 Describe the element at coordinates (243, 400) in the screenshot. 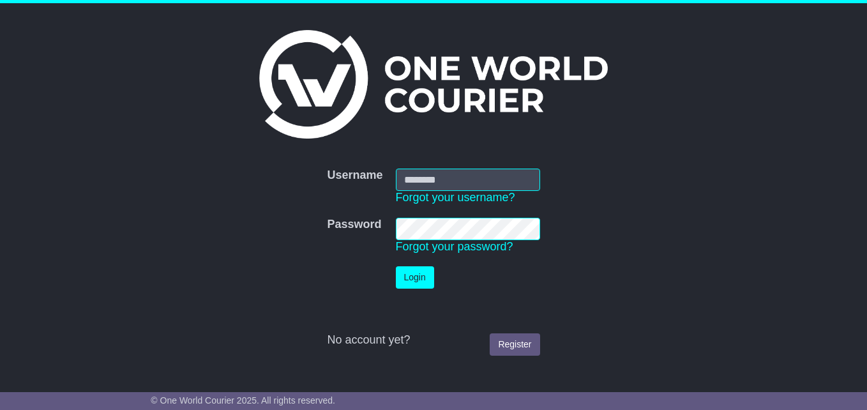

I see `span: © One World Courier 2025. All rights reserved.` at that location.